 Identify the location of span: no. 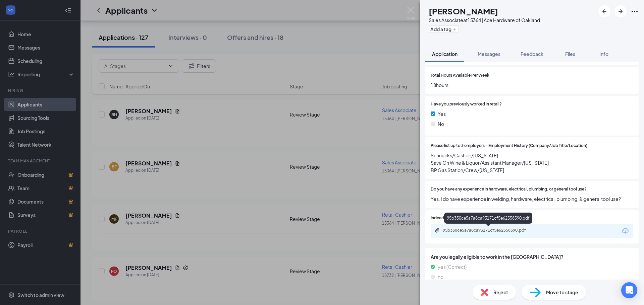
(440, 277).